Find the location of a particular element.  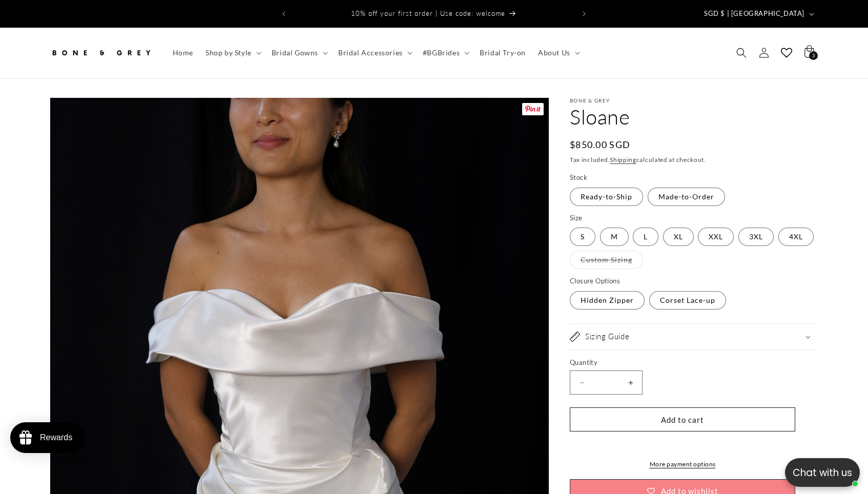

label: Ready-to-Ship is located at coordinates (606, 197).